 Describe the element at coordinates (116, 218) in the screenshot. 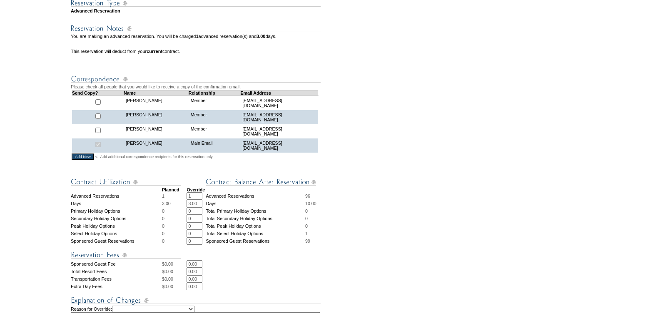

I see `td: Secondary Holiday Options` at that location.